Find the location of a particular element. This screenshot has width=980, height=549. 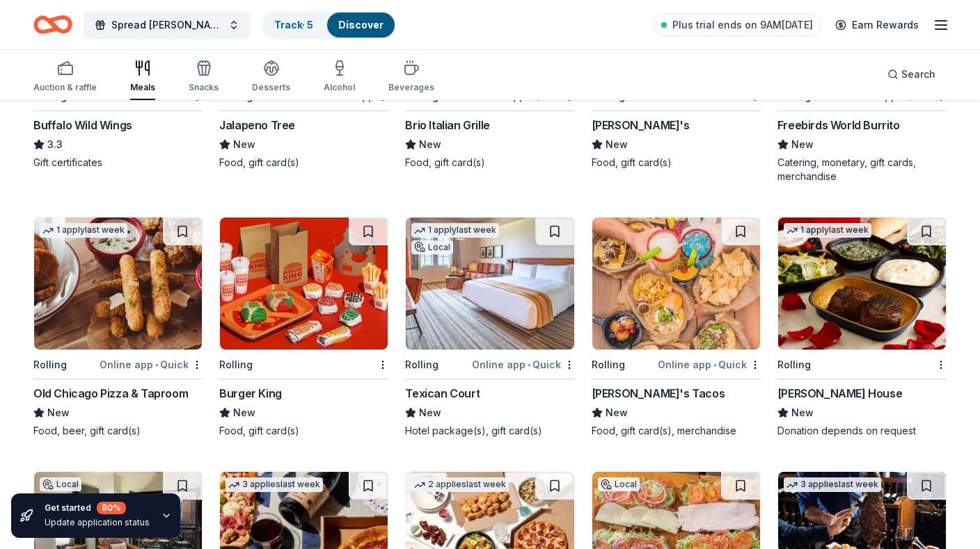

button: Beverages is located at coordinates (411, 77).